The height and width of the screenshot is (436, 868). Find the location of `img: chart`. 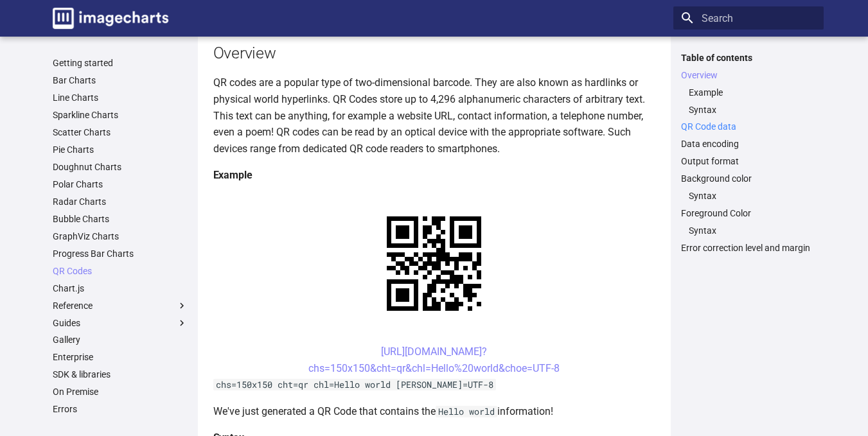

img: chart is located at coordinates (433, 264).